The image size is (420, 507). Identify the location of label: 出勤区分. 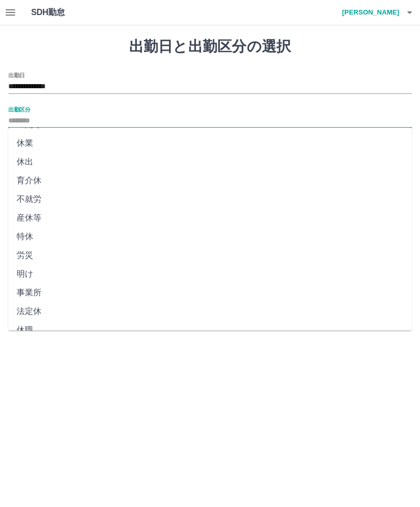
(19, 109).